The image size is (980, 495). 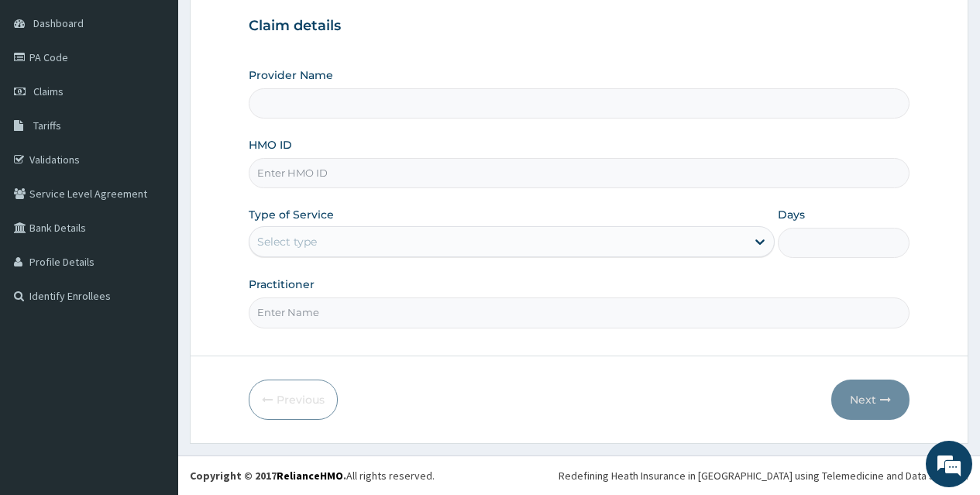 I want to click on label: HMO ID, so click(x=271, y=145).